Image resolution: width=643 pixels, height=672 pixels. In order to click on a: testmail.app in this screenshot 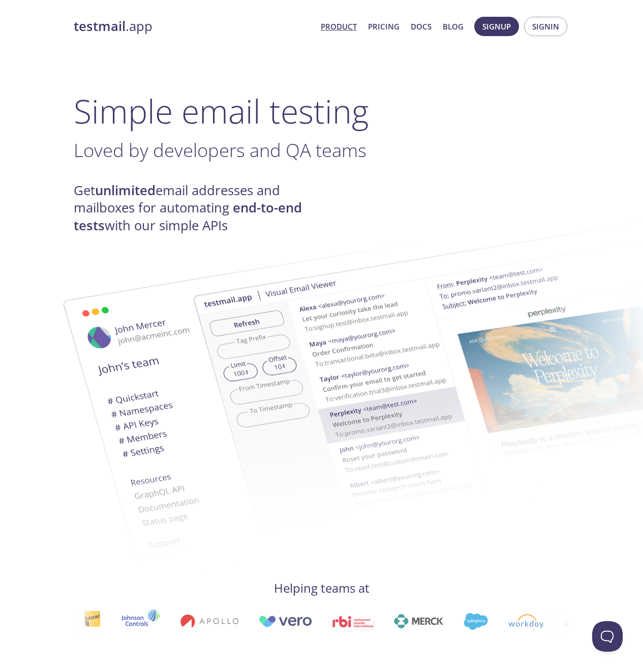, I will do `click(193, 26)`.